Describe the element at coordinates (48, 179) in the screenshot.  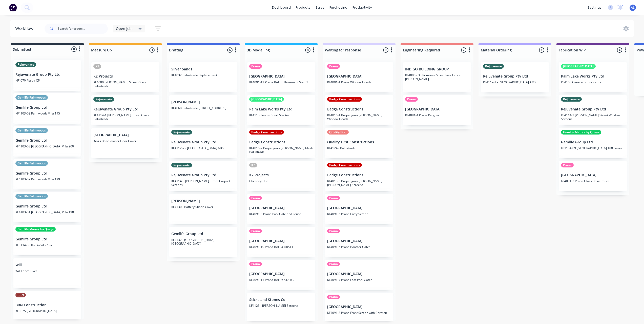
I see `p: KF4103-02 Palmwoods Villa 199` at that location.